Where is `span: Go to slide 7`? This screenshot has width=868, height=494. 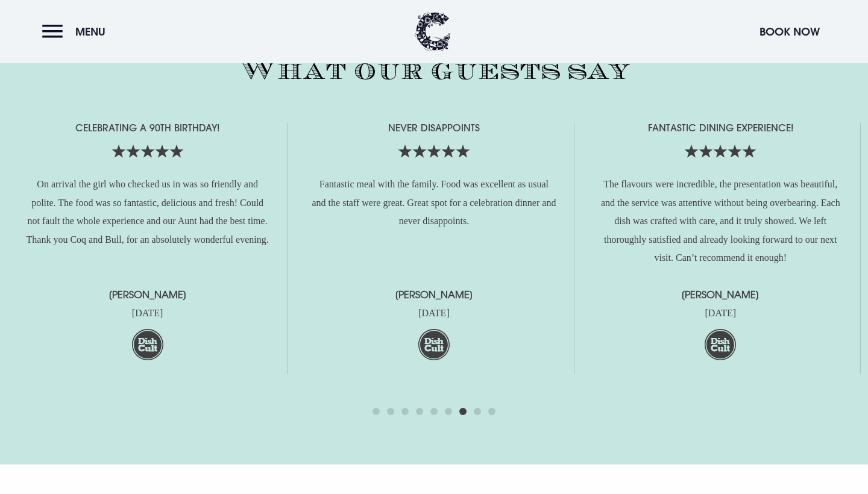
span: Go to slide 7 is located at coordinates (463, 412).